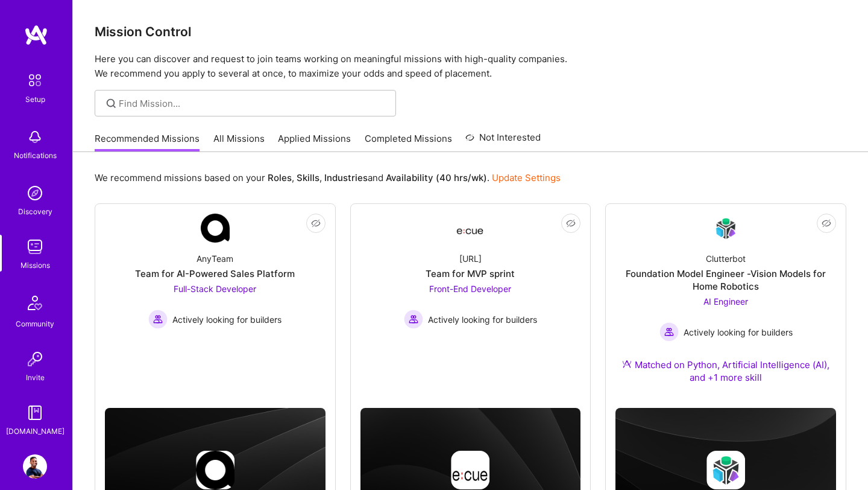 The height and width of the screenshot is (490, 868). What do you see at coordinates (346, 178) in the screenshot?
I see `b: Industries` at bounding box center [346, 178].